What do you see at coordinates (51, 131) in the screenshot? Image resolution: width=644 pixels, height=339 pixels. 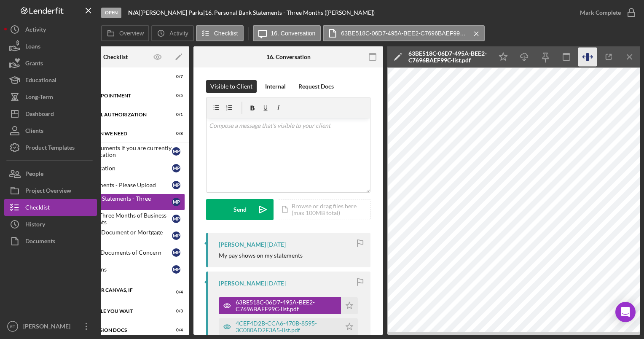 I see `button: Clients` at bounding box center [51, 131].